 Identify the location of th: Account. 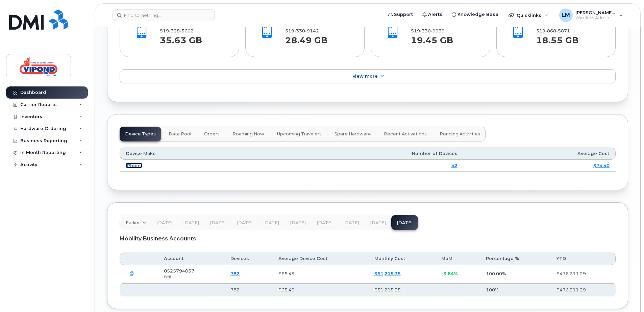
(191, 259).